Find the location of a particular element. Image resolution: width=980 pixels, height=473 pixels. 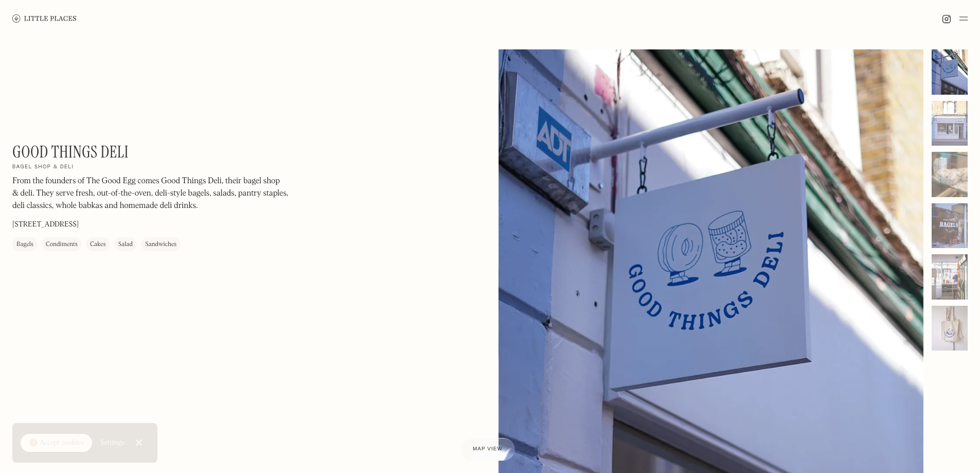

div: Close Cookie Popup is located at coordinates (138, 443).